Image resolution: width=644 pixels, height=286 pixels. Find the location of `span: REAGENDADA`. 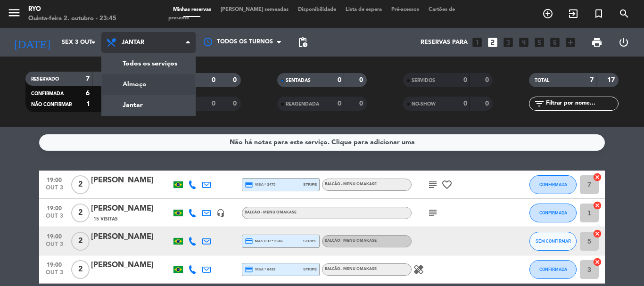

span: REAGENDADA is located at coordinates (302, 104).